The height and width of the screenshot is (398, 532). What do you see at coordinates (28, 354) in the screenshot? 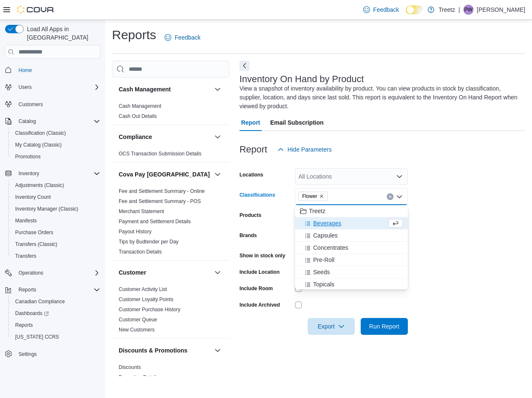
I see `a: Settings` at bounding box center [28, 354].